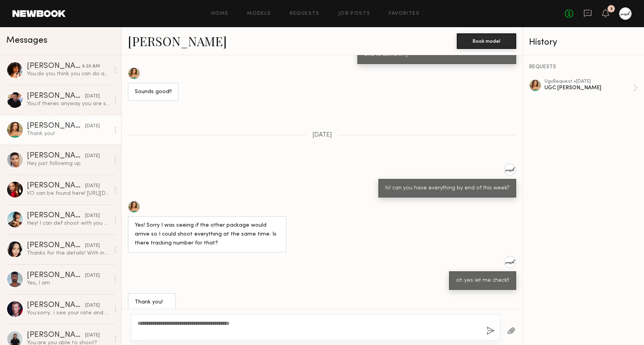  Describe the element at coordinates (259, 13) in the screenshot. I see `a: Models` at that location.